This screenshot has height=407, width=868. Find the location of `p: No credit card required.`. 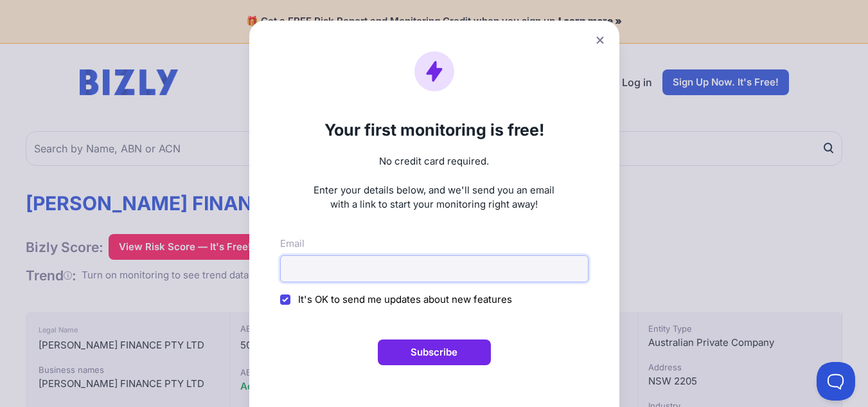

p: No credit card required. is located at coordinates (434, 161).